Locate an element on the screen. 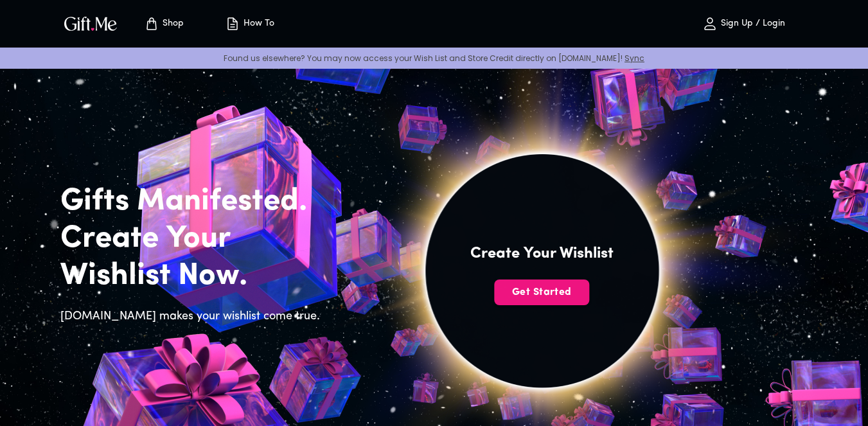 The height and width of the screenshot is (426, 868). button: Store page is located at coordinates (164, 24).